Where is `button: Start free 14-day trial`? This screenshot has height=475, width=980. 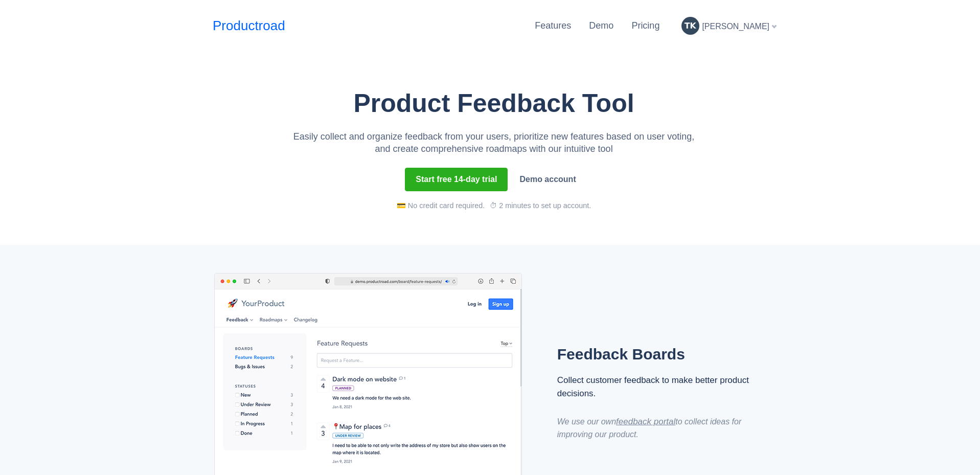 button: Start free 14-day trial is located at coordinates (456, 179).